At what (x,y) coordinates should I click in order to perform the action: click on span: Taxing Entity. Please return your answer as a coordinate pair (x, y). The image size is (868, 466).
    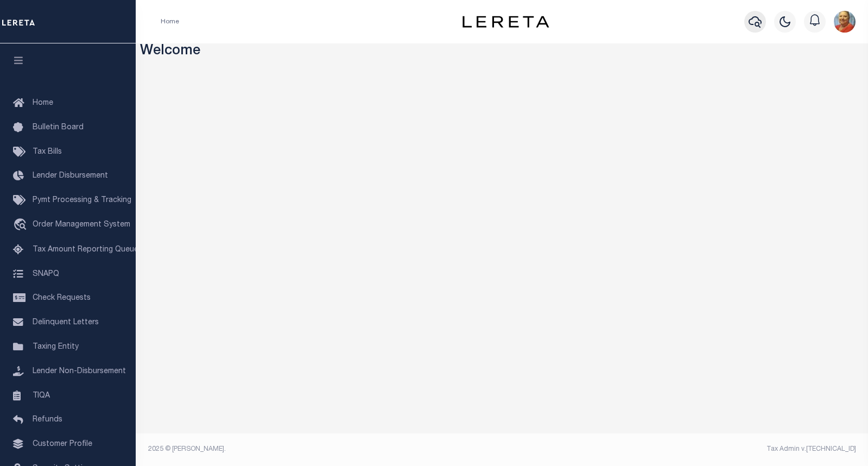
    Looking at the image, I should click on (55, 347).